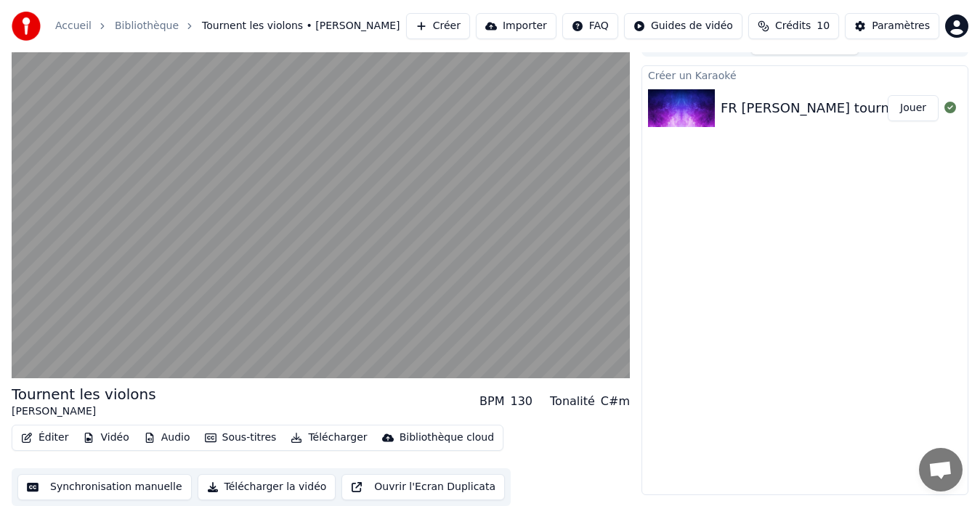 The width and height of the screenshot is (980, 506). I want to click on button: Guides de vidéo, so click(683, 26).